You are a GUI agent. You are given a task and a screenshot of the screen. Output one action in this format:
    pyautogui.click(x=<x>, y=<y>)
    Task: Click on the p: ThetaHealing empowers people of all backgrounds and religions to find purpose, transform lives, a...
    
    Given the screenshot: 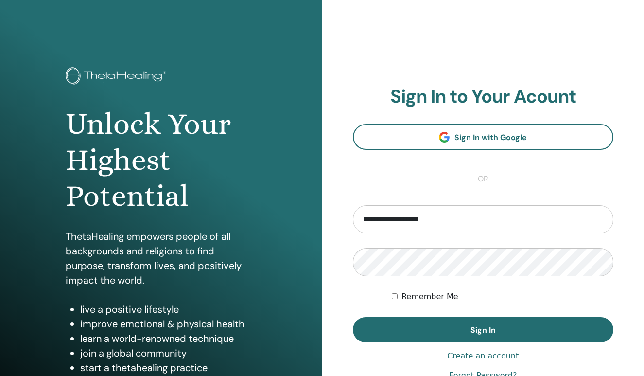 What is the action you would take?
    pyautogui.click(x=161, y=258)
    